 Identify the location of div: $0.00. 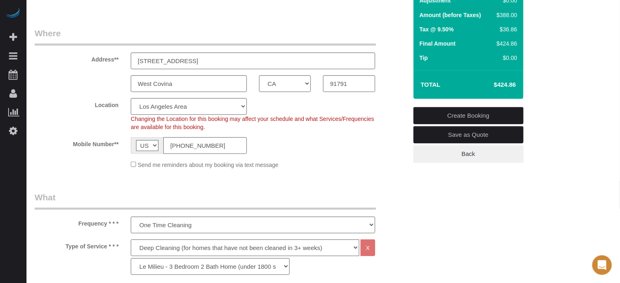
(505, 58).